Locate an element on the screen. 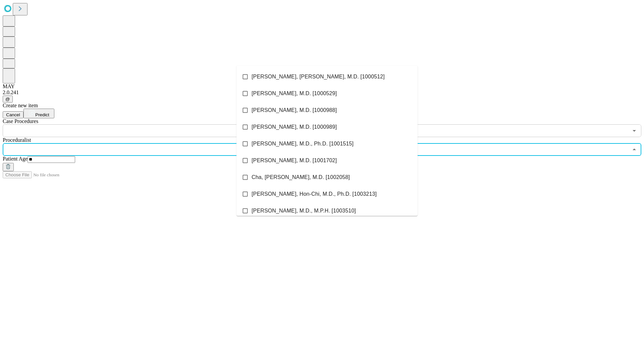 This screenshot has width=644, height=362. span: Patient Age is located at coordinates (15, 159).